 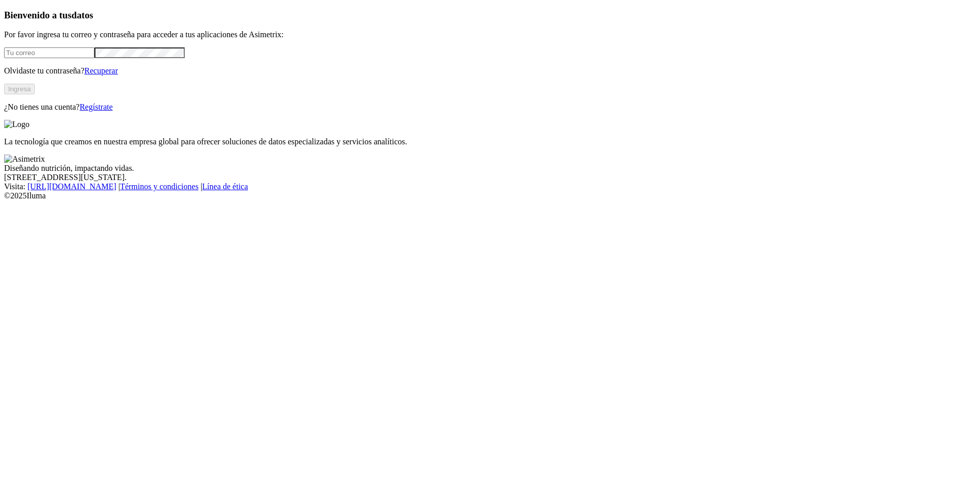 I want to click on div: © 2025 Iluma, so click(x=490, y=196).